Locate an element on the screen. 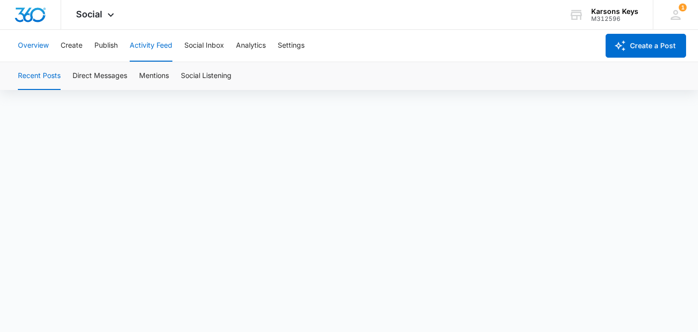 The width and height of the screenshot is (698, 332). button: Social Inbox is located at coordinates (204, 46).